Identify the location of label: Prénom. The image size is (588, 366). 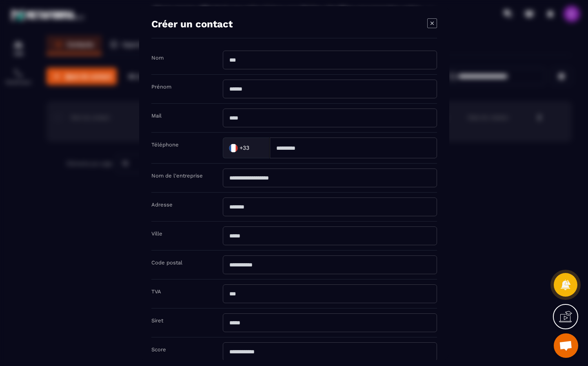
(161, 87).